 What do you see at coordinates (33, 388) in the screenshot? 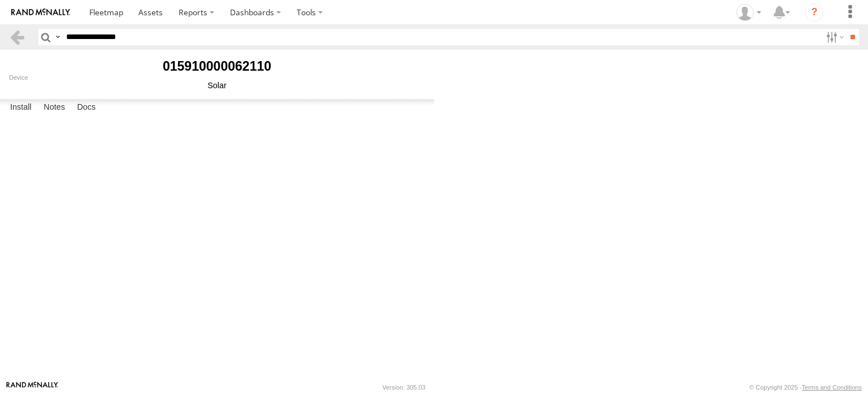
I see `a: Visit our Website` at bounding box center [33, 388].